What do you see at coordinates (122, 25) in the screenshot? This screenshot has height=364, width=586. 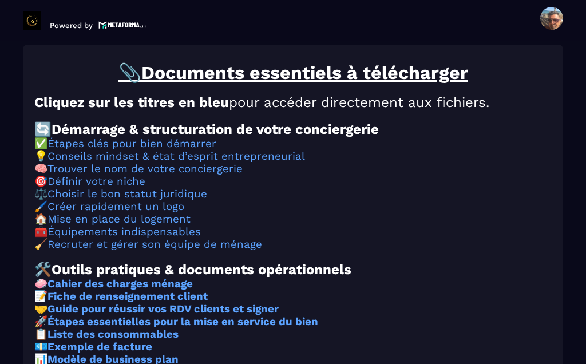 I see `img: logo` at bounding box center [122, 25].